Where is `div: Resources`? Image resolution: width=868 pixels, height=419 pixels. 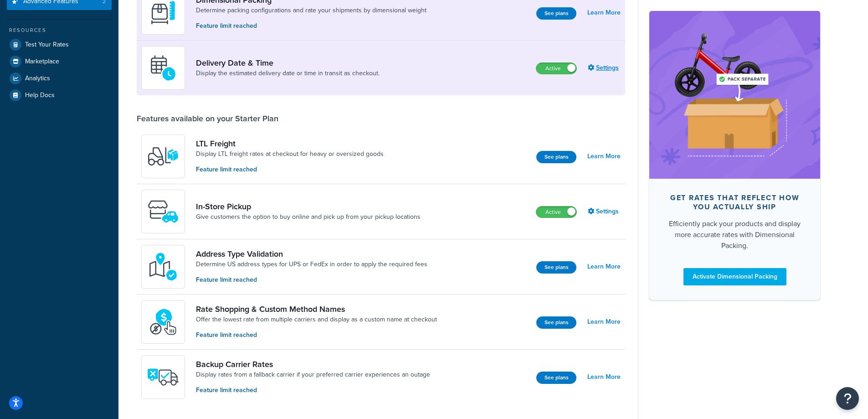 div: Resources is located at coordinates (59, 30).